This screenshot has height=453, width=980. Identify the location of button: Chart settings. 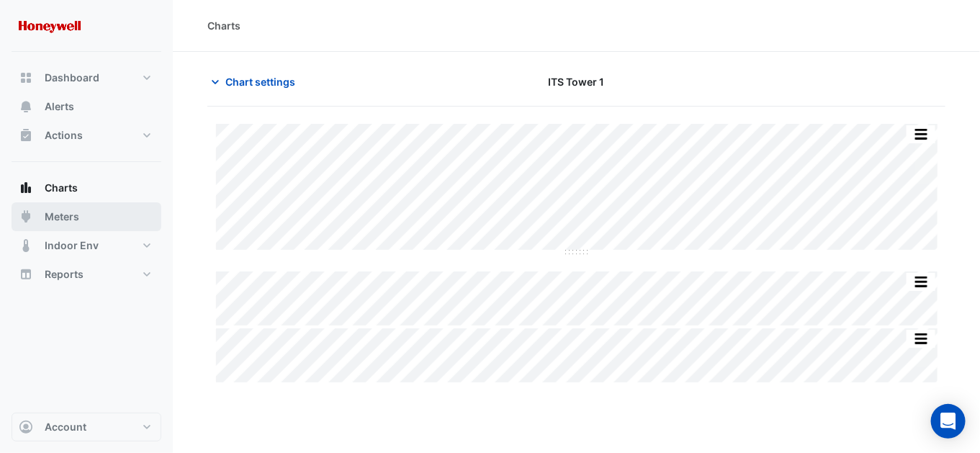
(256, 81).